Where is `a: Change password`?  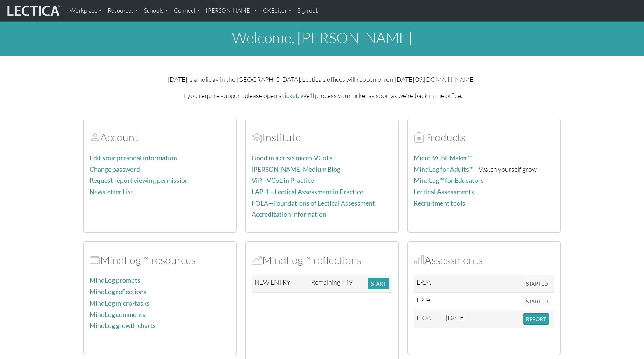 a: Change password is located at coordinates (115, 169).